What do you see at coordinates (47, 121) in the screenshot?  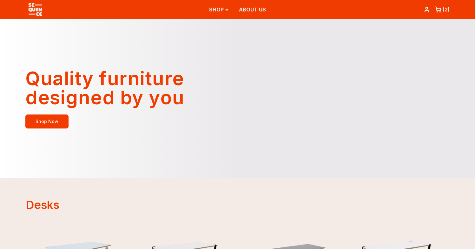 I see `a: Shop Now` at bounding box center [47, 121].